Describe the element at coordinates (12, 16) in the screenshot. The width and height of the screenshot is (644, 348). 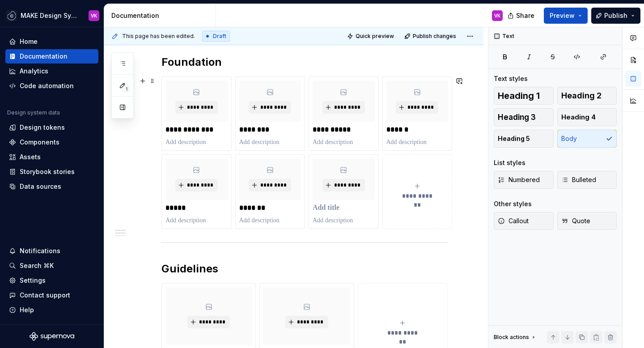
I see `img: f5634f2a-3c0d-4c0b-9dc3-3862a3e014c7.png` at that location.